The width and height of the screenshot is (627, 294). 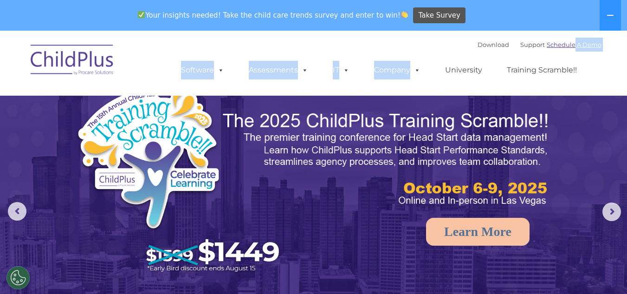 I want to click on button: Cookies Settings, so click(x=18, y=278).